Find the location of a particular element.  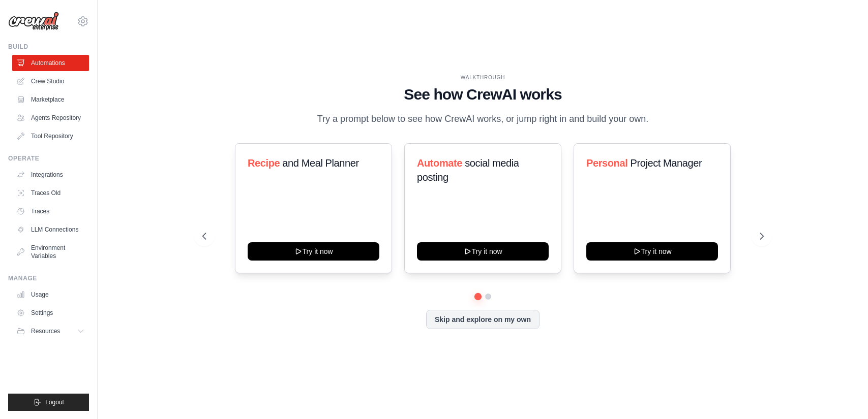

a: Environment Variables is located at coordinates (50, 252).